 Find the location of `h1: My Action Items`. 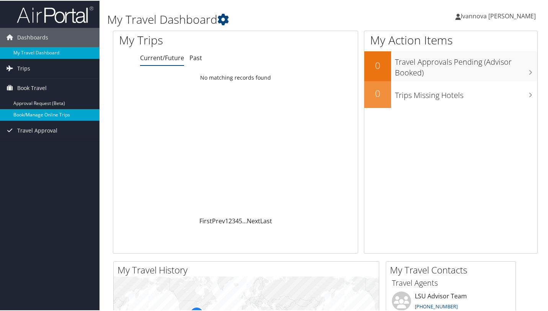

h1: My Action Items is located at coordinates (451, 39).